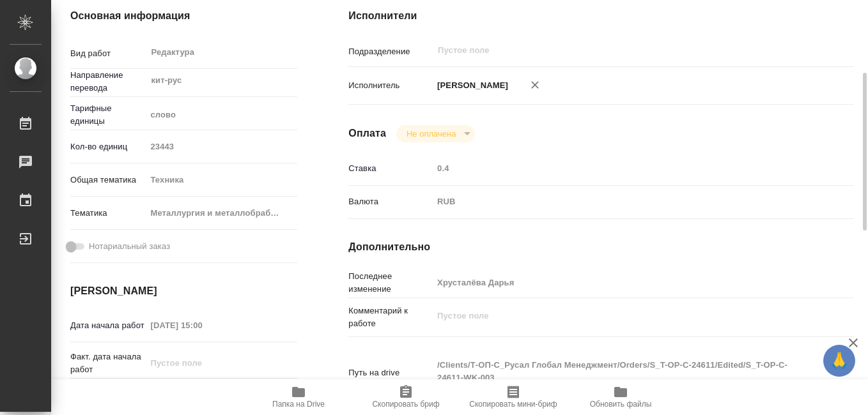 Image resolution: width=868 pixels, height=415 pixels. I want to click on p: Путь на drive, so click(391, 373).